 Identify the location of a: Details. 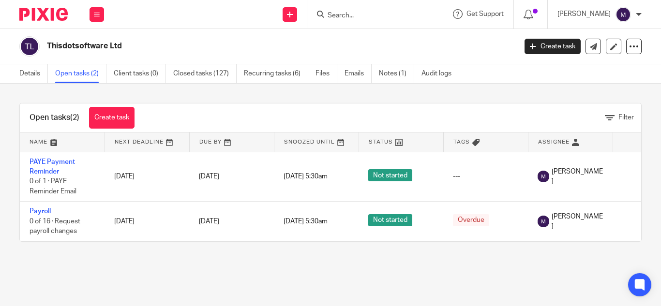
(33, 74).